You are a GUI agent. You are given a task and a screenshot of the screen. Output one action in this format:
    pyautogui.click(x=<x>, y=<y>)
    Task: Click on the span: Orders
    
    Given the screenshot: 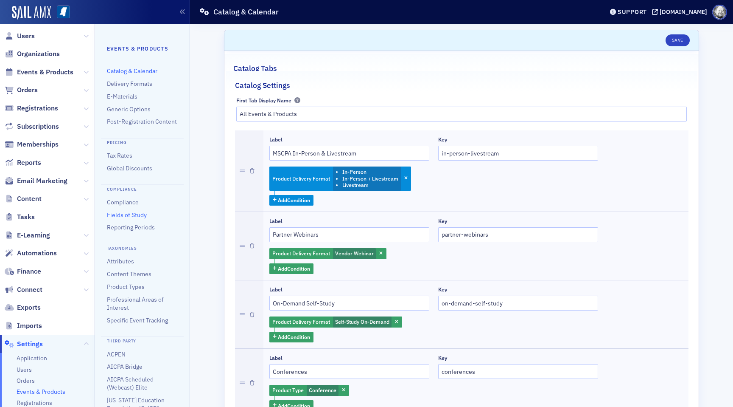 What is the action you would take?
    pyautogui.click(x=25, y=380)
    